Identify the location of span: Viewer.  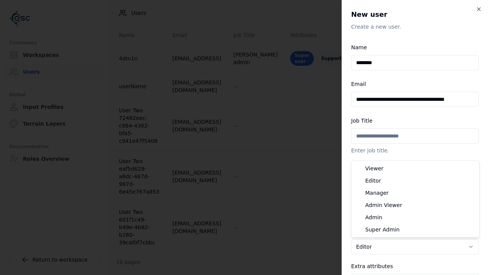
(374, 168).